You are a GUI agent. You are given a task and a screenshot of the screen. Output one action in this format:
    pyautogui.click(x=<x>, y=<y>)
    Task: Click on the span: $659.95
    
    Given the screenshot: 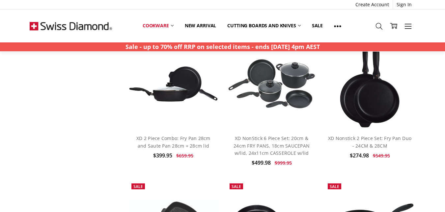 What is the action you would take?
    pyautogui.click(x=185, y=156)
    